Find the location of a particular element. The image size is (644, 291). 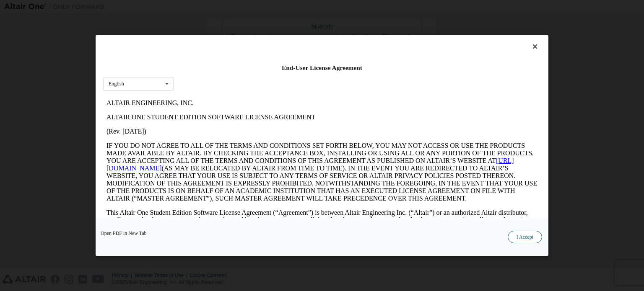

div: End-User License Agreement is located at coordinates (322, 68).